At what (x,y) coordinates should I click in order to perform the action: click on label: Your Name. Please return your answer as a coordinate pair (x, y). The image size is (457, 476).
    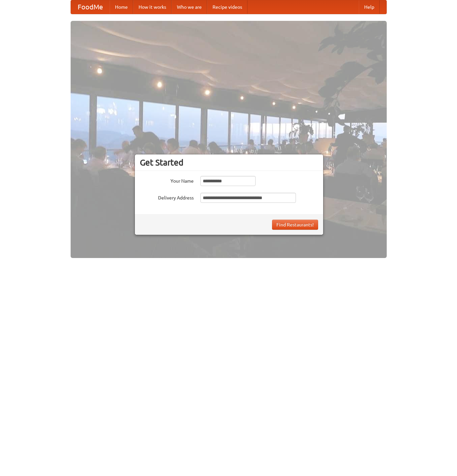
    Looking at the image, I should click on (167, 180).